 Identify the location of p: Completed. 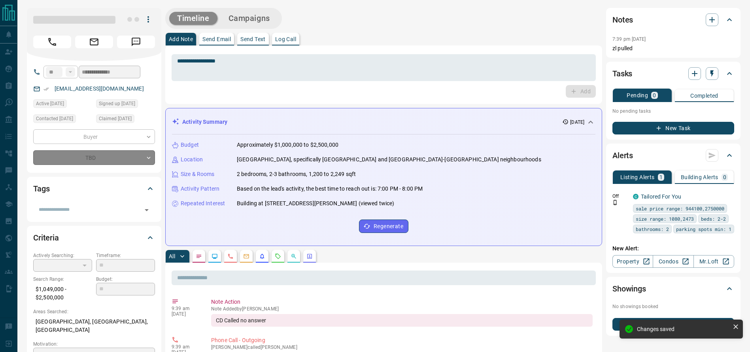
(704, 96).